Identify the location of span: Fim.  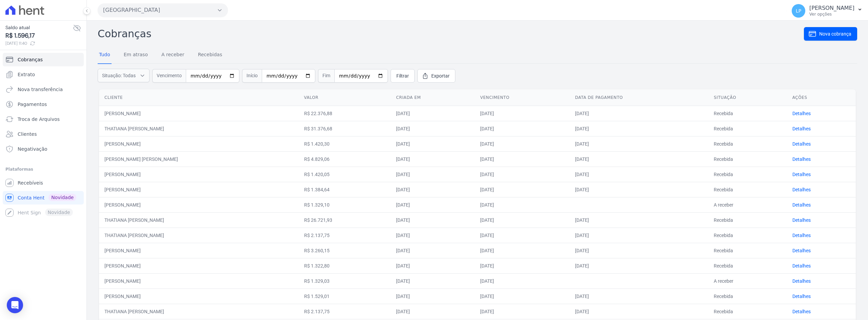
(326, 76).